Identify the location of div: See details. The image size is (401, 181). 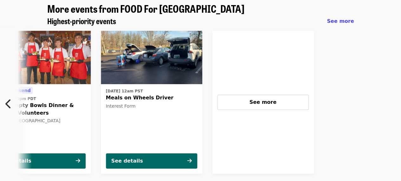
(127, 161).